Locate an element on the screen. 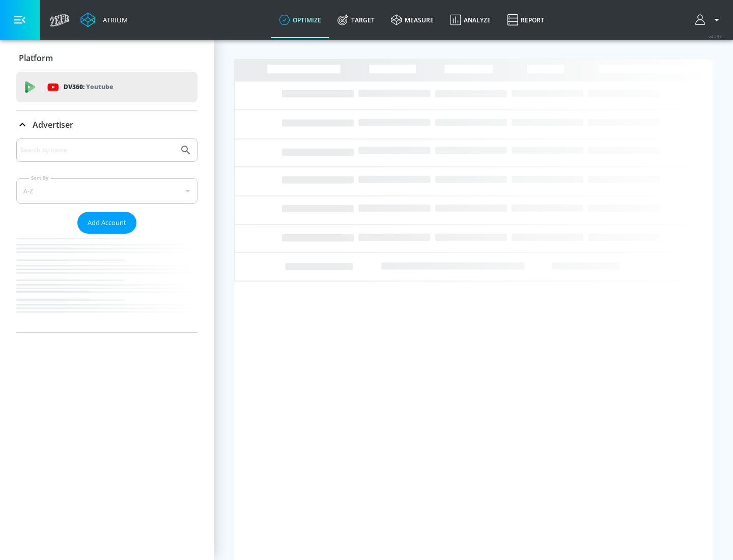 This screenshot has width=733, height=560. p: Youtube is located at coordinates (100, 87).